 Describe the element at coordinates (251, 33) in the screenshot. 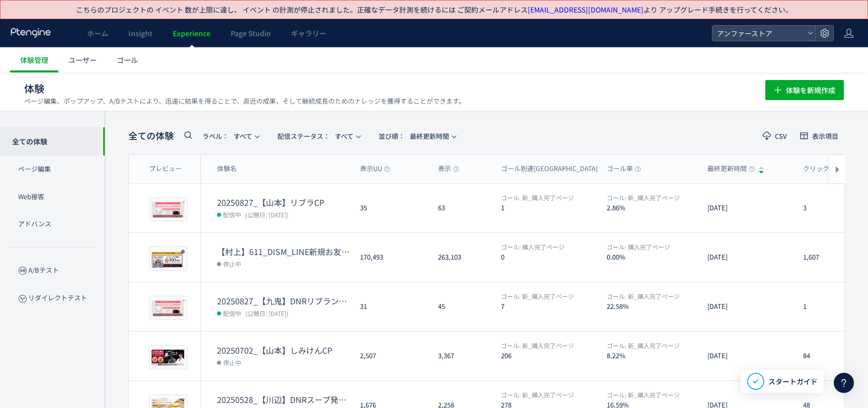

I see `span: Page Studio` at that location.